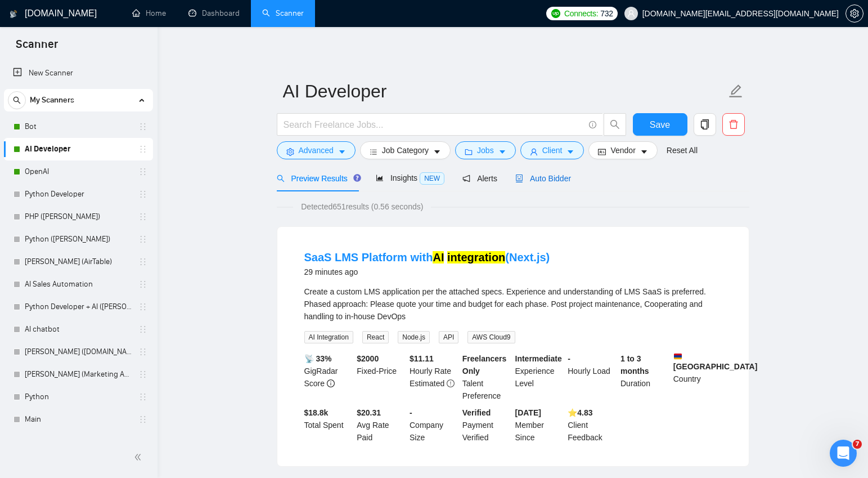  What do you see at coordinates (660, 125) in the screenshot?
I see `button: Save` at bounding box center [660, 125].